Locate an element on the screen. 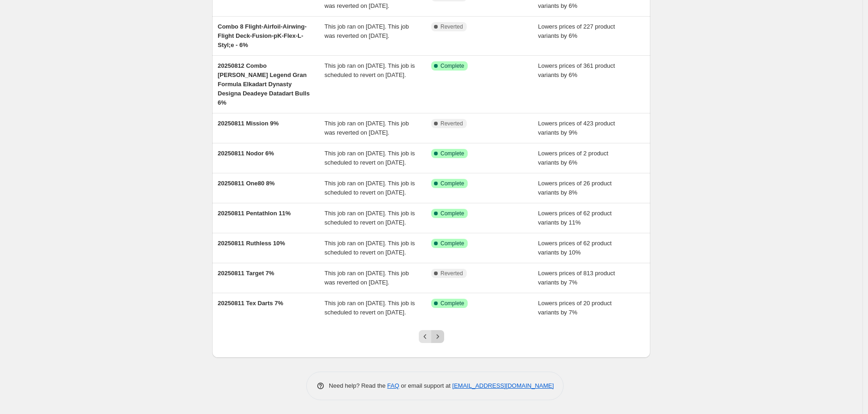  a: FAQ is located at coordinates (393, 386).